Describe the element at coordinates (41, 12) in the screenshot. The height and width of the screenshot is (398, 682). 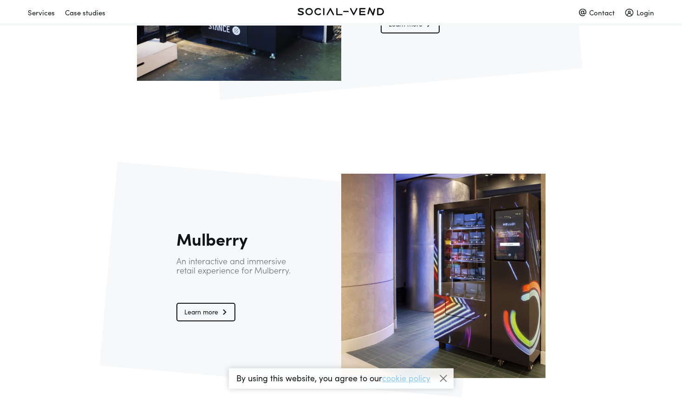
I see `div: Services` at that location.